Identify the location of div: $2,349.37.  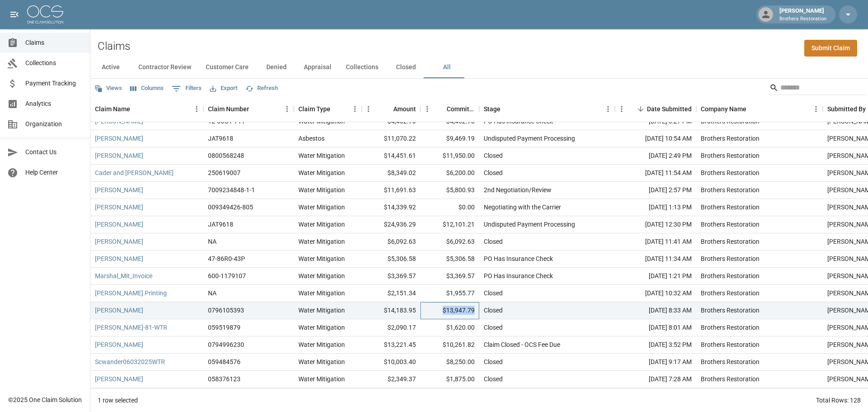
(391, 380).